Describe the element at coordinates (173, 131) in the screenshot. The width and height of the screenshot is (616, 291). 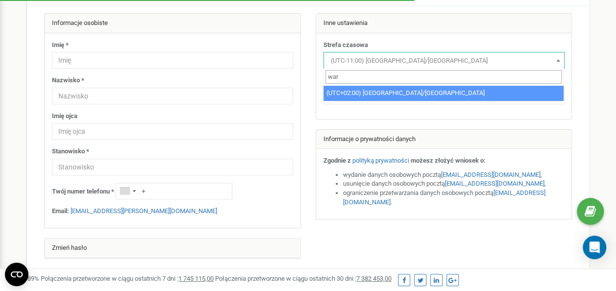
I see `input: Imię ojca` at that location.